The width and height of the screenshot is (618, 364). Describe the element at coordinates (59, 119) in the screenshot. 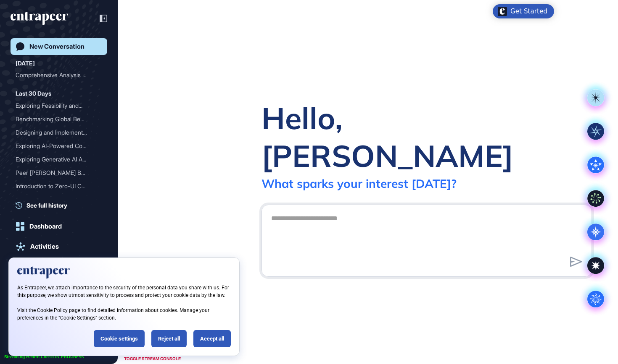

I see `div: Benchmarking Global Best Practices in Idea Collection and Innovation Funnel Management` at that location.